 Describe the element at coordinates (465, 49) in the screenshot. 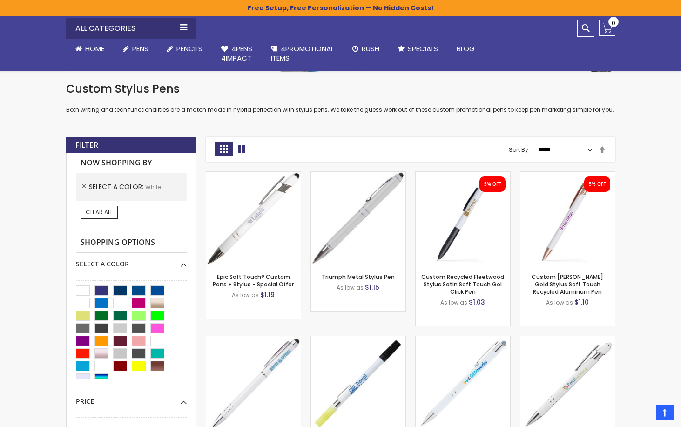

I see `a: Blog` at that location.